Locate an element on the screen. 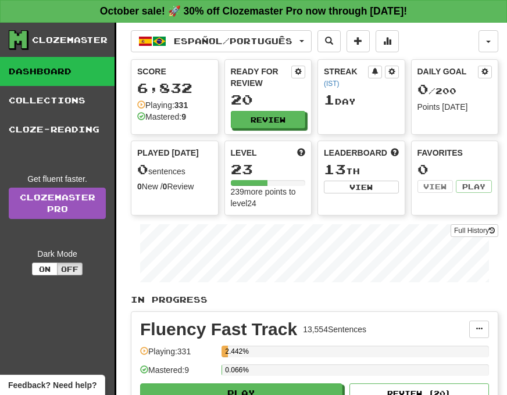 This screenshot has width=507, height=395. div: Clozemaster is located at coordinates (70, 40).